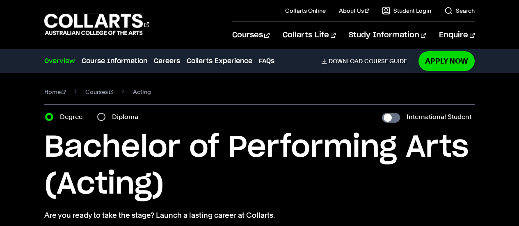 Image resolution: width=519 pixels, height=226 pixels. Describe the element at coordinates (457, 35) in the screenshot. I see `a: Enquire` at that location.